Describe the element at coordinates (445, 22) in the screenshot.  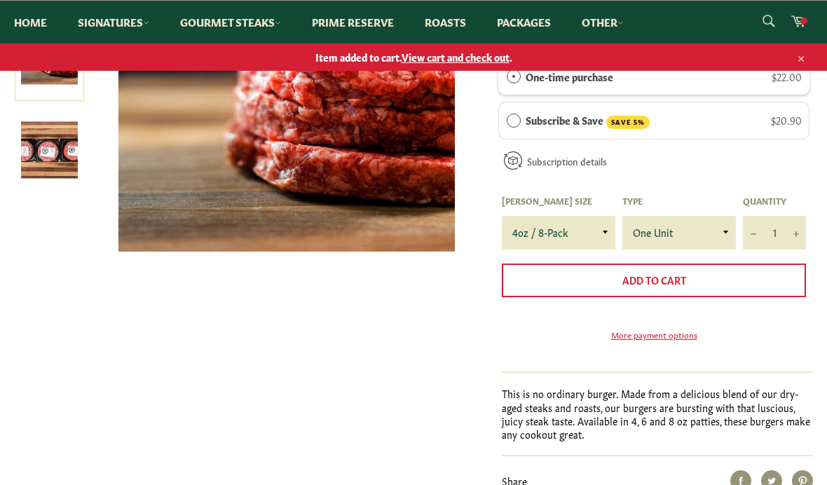
I see `a: Roasts` at that location.